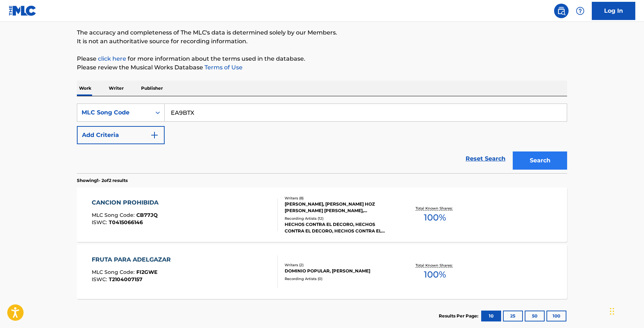 The width and height of the screenshot is (644, 328). I want to click on div: MLC Song Code, so click(114, 113).